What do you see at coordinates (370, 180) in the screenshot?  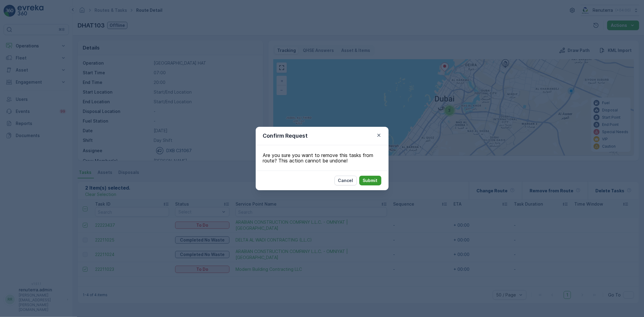 I see `button: Submit` at bounding box center [370, 180].